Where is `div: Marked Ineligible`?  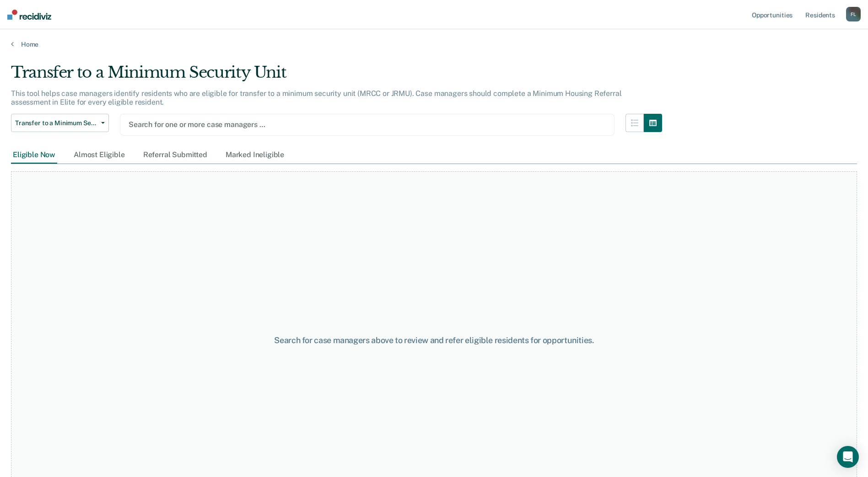
div: Marked Ineligible is located at coordinates (255, 155).